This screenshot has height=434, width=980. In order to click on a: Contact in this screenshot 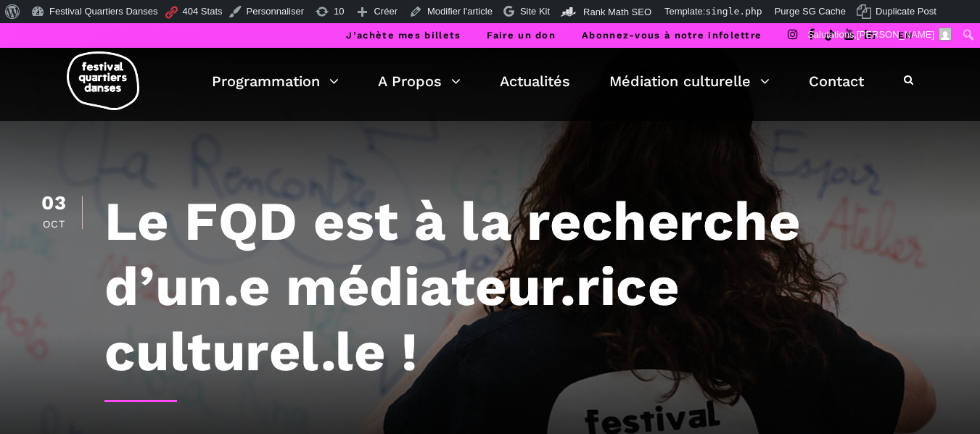, I will do `click(837, 82)`.